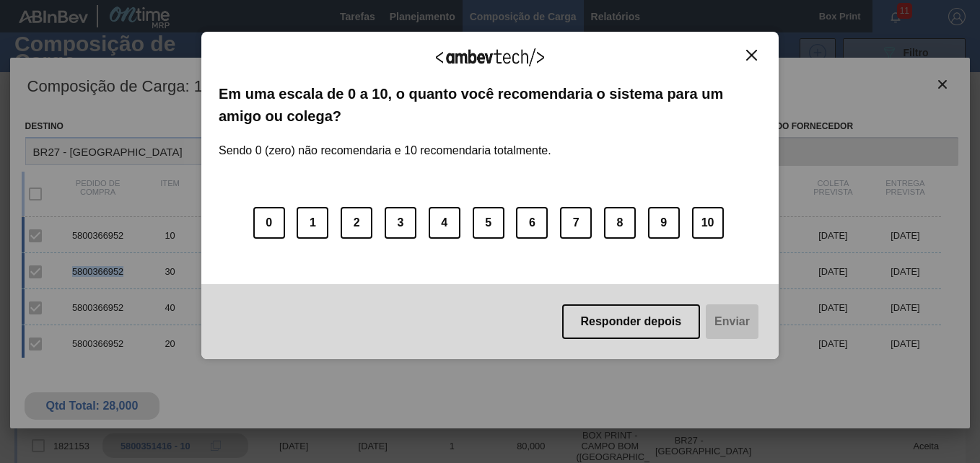 The height and width of the screenshot is (463, 980). Describe the element at coordinates (532, 223) in the screenshot. I see `button: 6` at that location.